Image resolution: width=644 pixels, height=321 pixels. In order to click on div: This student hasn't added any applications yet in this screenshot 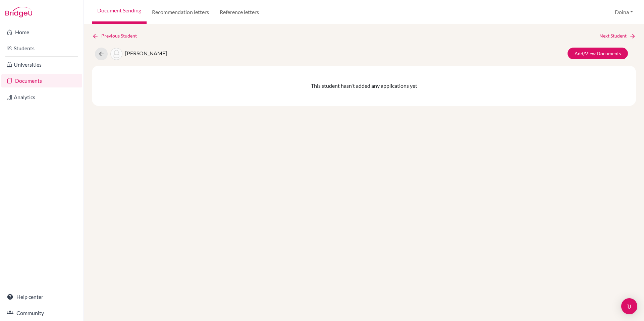, I will do `click(364, 85)`.